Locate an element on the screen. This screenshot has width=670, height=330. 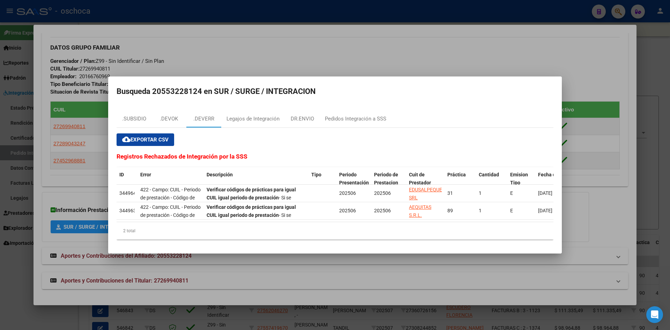
datatable-header-cell: Tipo is located at coordinates (322, 179).